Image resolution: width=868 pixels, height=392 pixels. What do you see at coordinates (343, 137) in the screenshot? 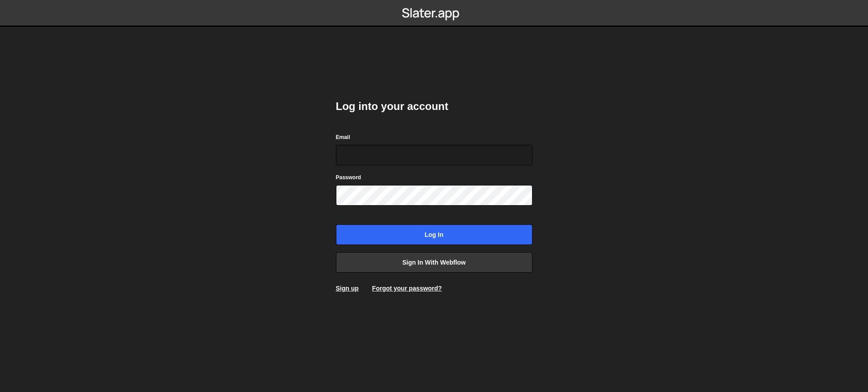
I see `label: Email` at bounding box center [343, 137].